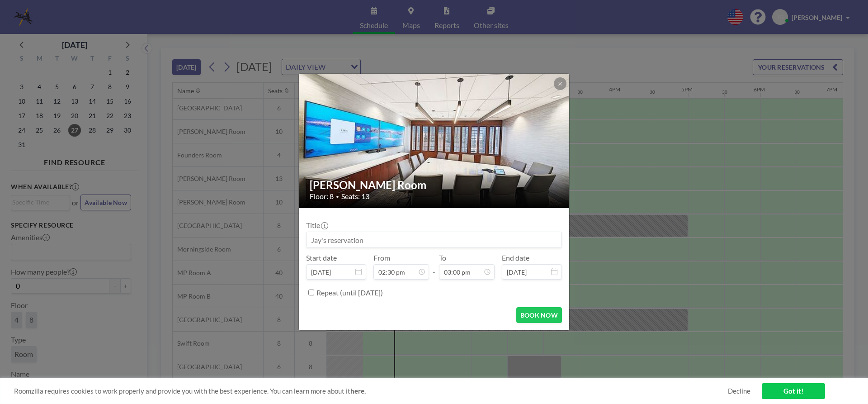  Describe the element at coordinates (435, 141) in the screenshot. I see `img: 537.jpg` at that location.